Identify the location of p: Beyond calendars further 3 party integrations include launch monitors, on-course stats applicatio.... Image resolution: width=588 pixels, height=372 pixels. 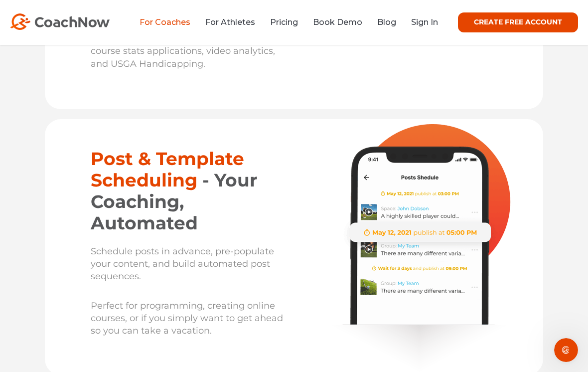
(190, 45).